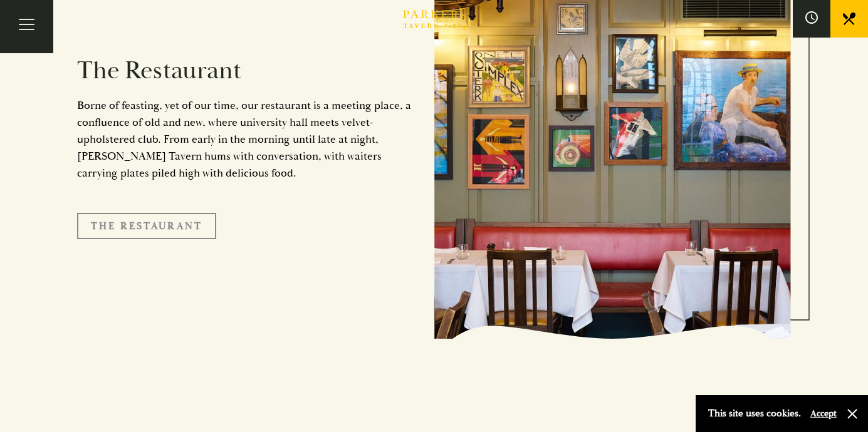 The height and width of the screenshot is (432, 868). I want to click on button: Accept, so click(823, 413).